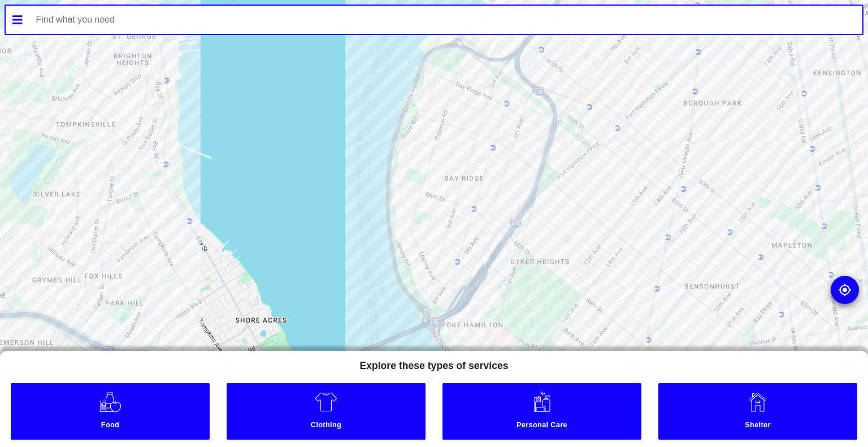 This screenshot has height=447, width=868. Describe the element at coordinates (845, 290) in the screenshot. I see `img: go to my location` at that location.